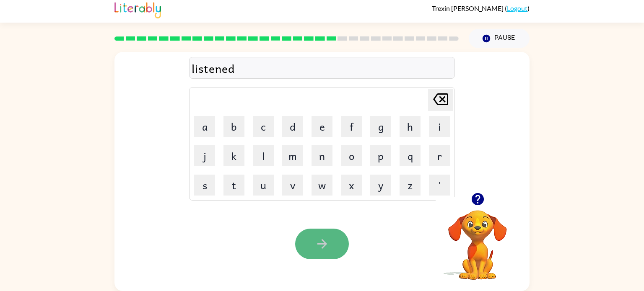 The height and width of the screenshot is (291, 644). What do you see at coordinates (477, 239) in the screenshot?
I see `video: Your browser must support playing .mp4 files to use Literably. Please try using another browser.` at bounding box center [477, 239].